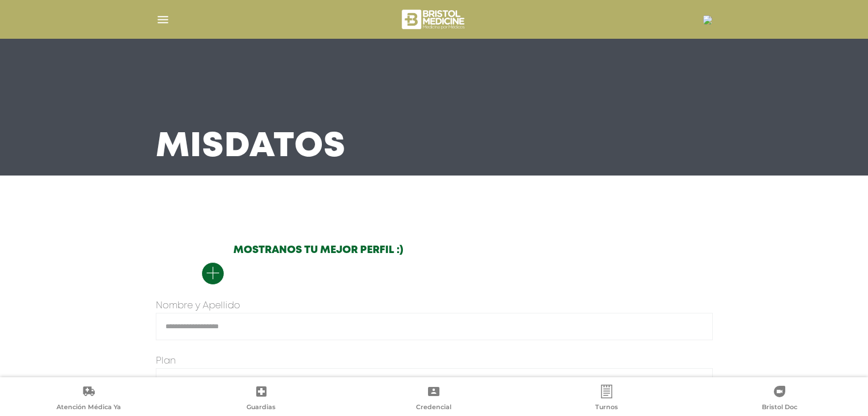 The width and height of the screenshot is (868, 416). I want to click on span: Bristol Doc, so click(780, 408).